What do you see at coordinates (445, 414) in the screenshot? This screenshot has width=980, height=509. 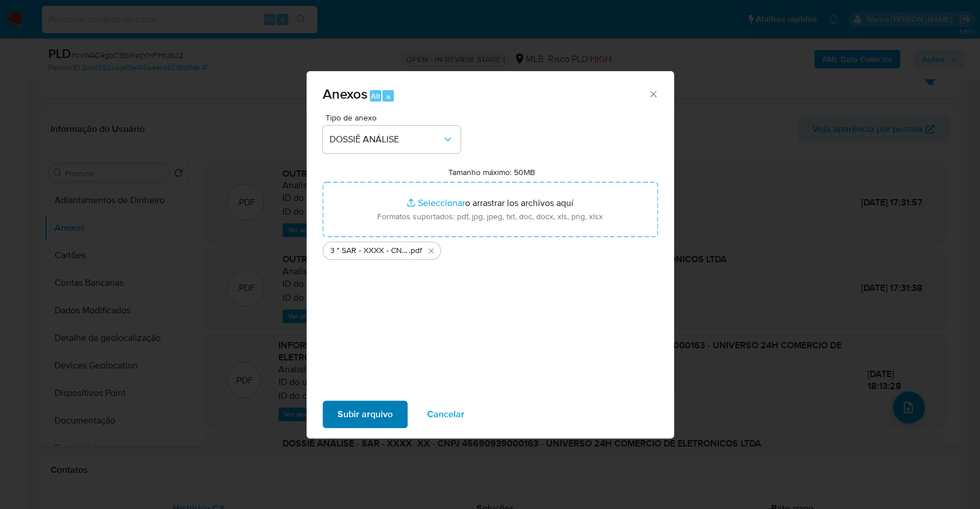 I see `button: Cancelar` at bounding box center [445, 414].